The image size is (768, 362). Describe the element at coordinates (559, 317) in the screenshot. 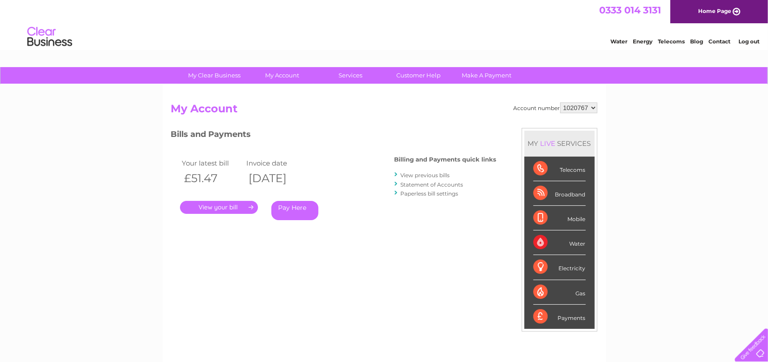

I see `div: Payments` at that location.